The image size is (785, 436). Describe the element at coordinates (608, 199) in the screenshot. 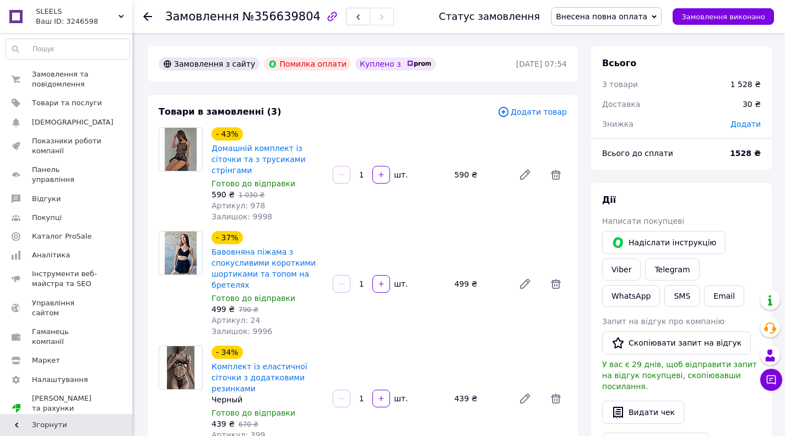

I see `span: Дії` at that location.